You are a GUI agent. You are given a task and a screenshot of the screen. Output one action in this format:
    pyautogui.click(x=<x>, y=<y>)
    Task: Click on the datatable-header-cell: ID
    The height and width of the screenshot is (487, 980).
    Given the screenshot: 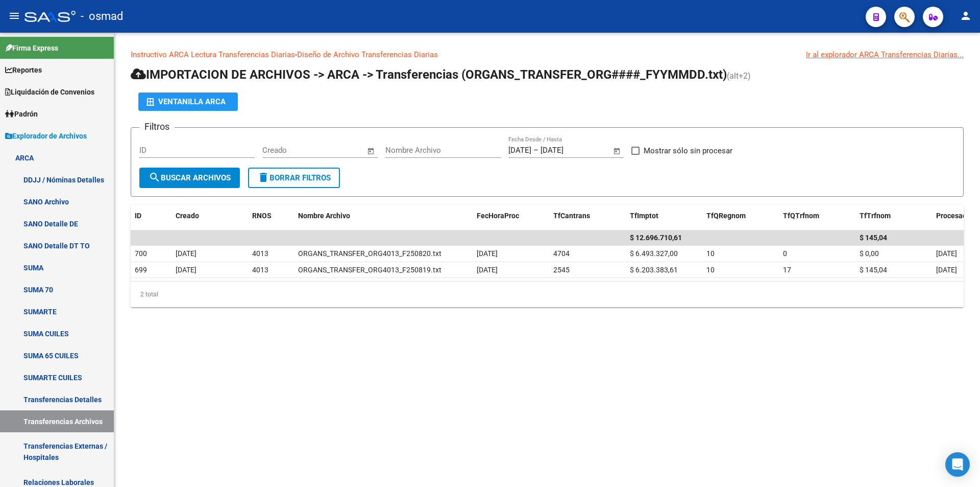 What is the action you would take?
    pyautogui.click(x=151, y=216)
    